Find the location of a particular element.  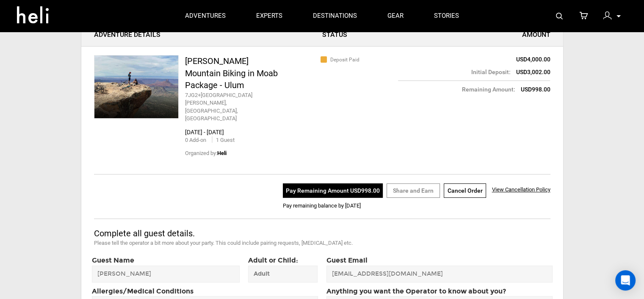

label: Adult or Child: is located at coordinates (283, 269).